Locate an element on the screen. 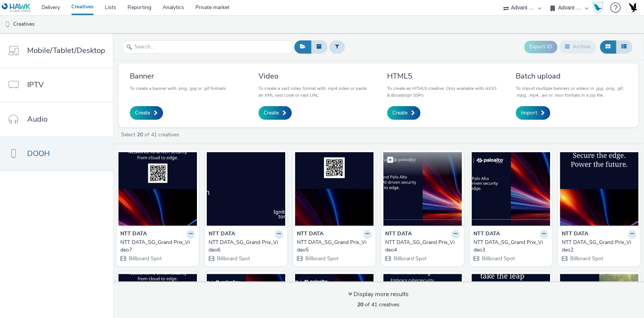 This screenshot has width=644, height=318. a: Hawk Academy is located at coordinates (599, 8).